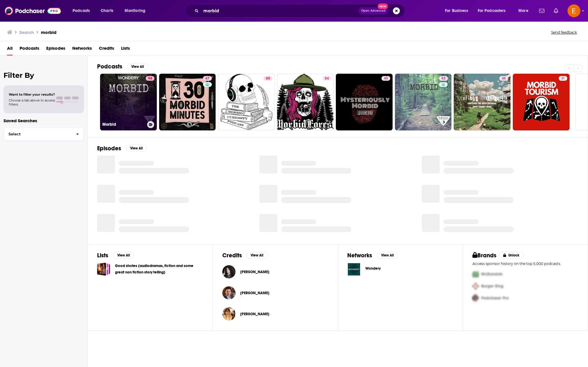 The image size is (588, 367). I want to click on button: Allison ChaseAllison Chase, so click(275, 314).